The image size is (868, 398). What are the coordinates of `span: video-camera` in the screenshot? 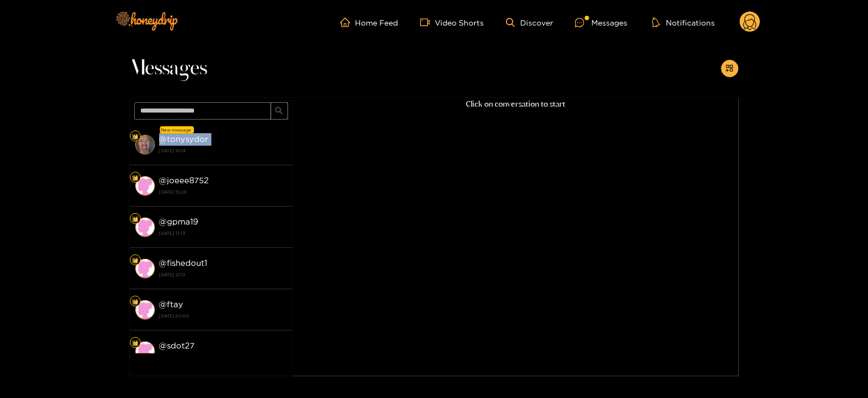 It's located at (428, 22).